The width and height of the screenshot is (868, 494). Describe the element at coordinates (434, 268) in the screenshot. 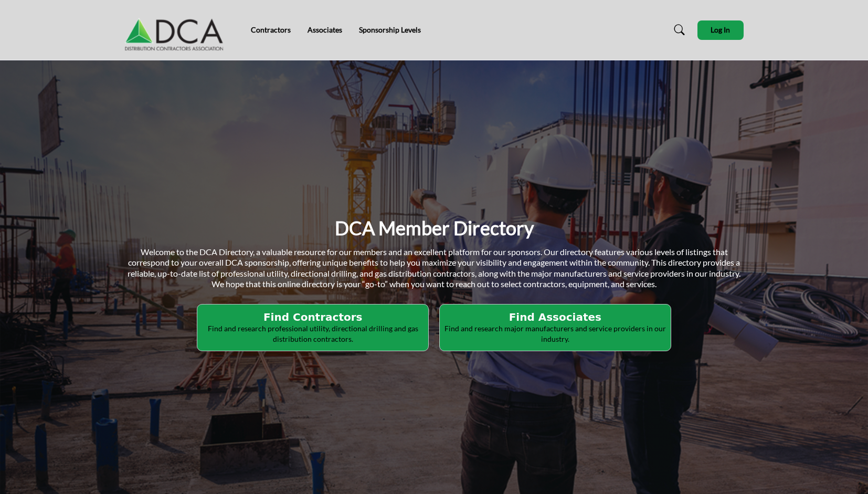

I see `span: Welcome to the DCA Directory, a valuable resource for our members and an excellent platform for o...` at that location.